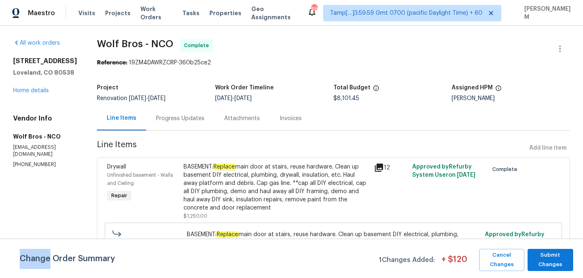  Describe the element at coordinates (87, 13) in the screenshot. I see `span: Visits` at that location.